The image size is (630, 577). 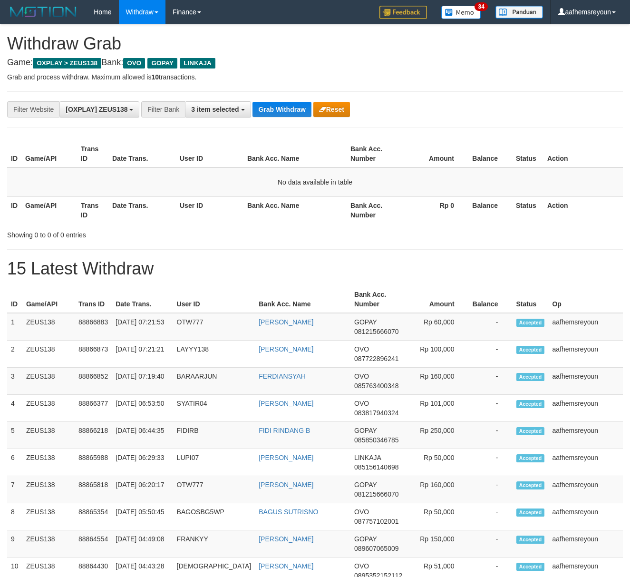 I want to click on td: LAYYY138, so click(x=214, y=354).